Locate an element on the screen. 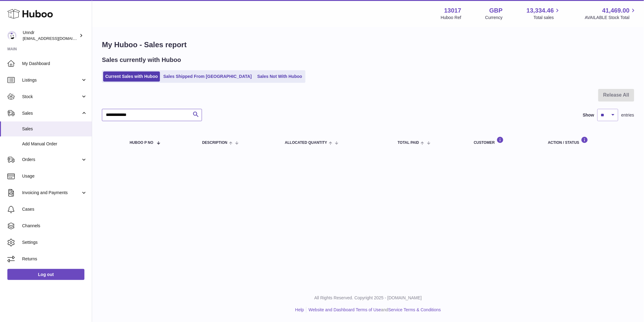 The height and width of the screenshot is (322, 644). span: entries is located at coordinates (628, 115).